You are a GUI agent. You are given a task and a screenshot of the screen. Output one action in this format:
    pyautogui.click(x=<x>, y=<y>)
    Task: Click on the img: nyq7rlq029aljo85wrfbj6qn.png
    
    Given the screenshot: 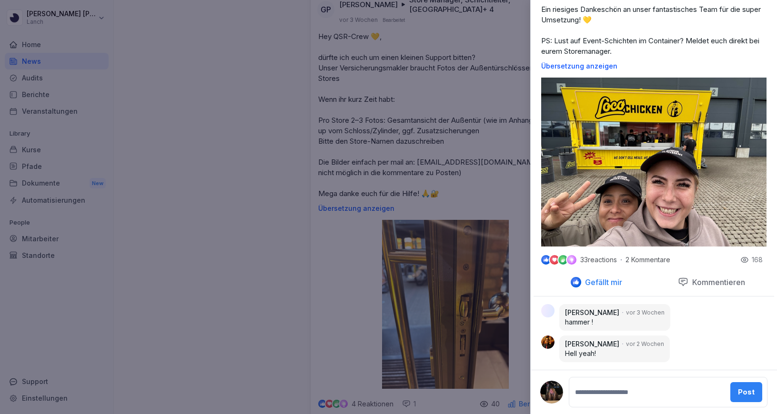 What is the action you would take?
    pyautogui.click(x=548, y=342)
    